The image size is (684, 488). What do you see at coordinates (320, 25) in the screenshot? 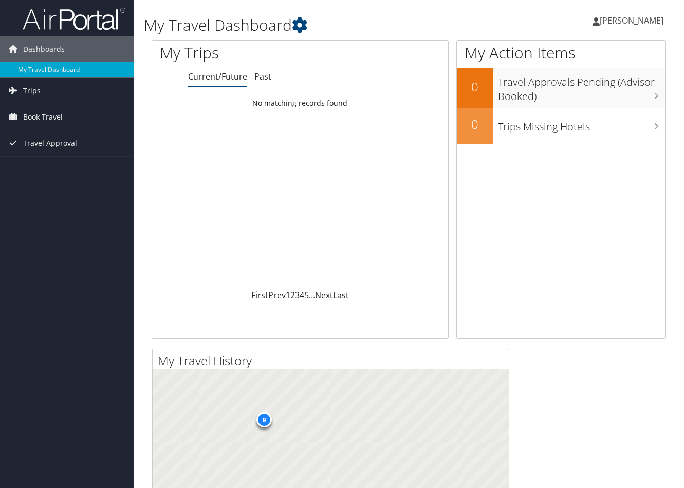
I see `h1: My Travel Dashboard` at bounding box center [320, 25].